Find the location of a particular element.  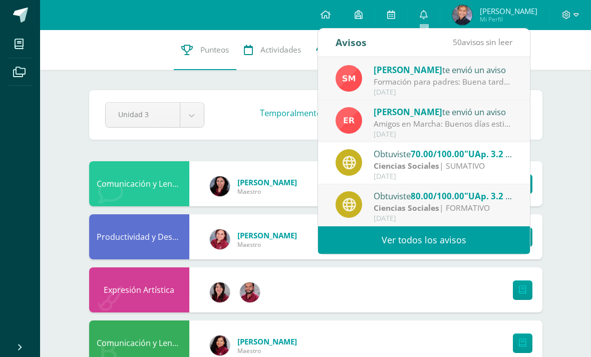

span: 50 is located at coordinates (457, 42).